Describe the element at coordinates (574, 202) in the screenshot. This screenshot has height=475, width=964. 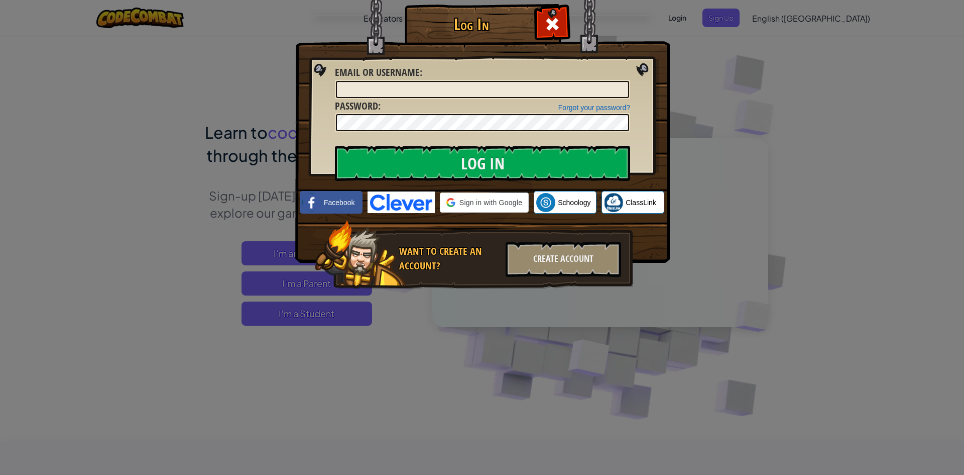
I see `span: Schoology` at that location.